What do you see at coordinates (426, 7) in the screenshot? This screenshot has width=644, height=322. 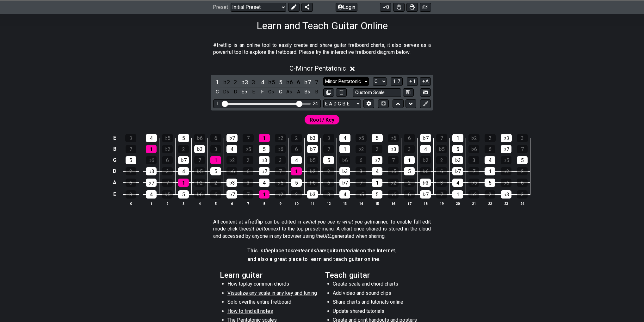 I see `button: Create image` at bounding box center [426, 7].